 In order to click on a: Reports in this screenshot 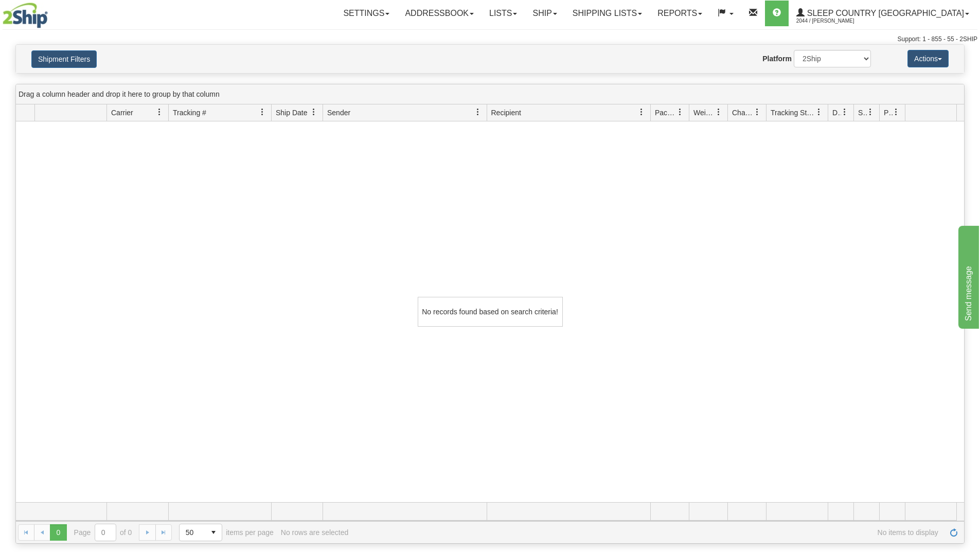, I will do `click(680, 14)`.